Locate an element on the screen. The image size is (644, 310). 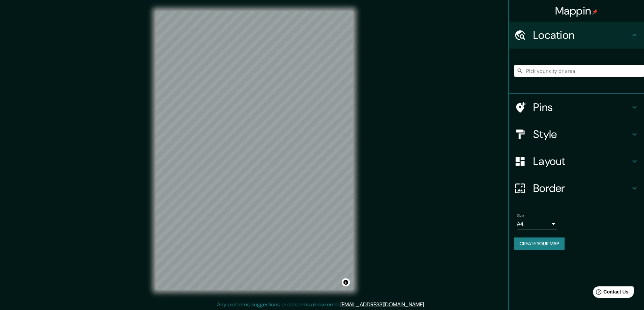
input: Pick your city or area is located at coordinates (579, 71).